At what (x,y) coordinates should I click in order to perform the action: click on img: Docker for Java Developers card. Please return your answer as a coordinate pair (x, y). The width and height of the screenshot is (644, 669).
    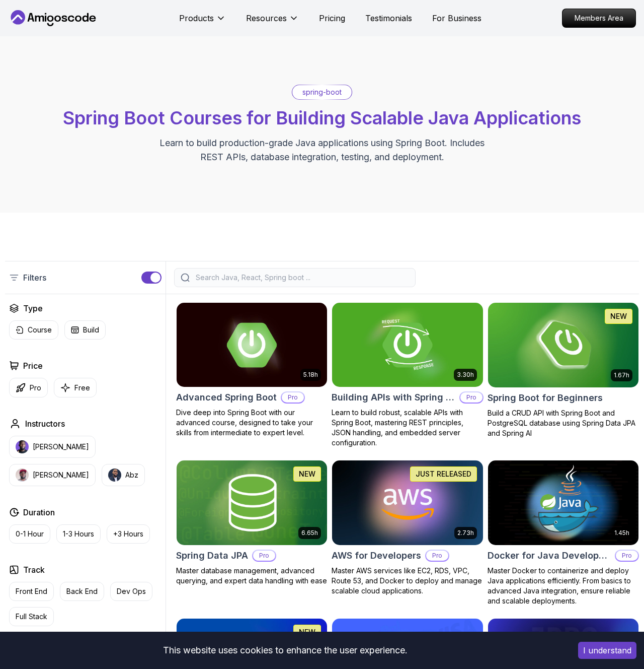
    Looking at the image, I should click on (563, 503).